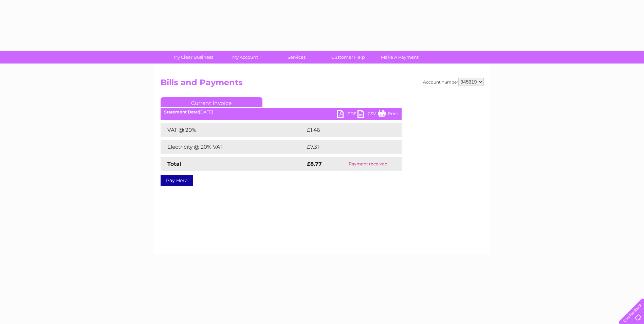  What do you see at coordinates (245, 57) in the screenshot?
I see `a: My Account` at bounding box center [245, 57].